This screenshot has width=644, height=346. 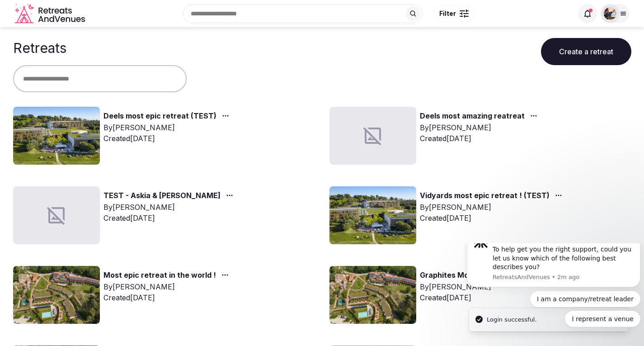 I want to click on p: Message from RetreatsAndVenues, sent 2m ago, so click(x=100, y=34).